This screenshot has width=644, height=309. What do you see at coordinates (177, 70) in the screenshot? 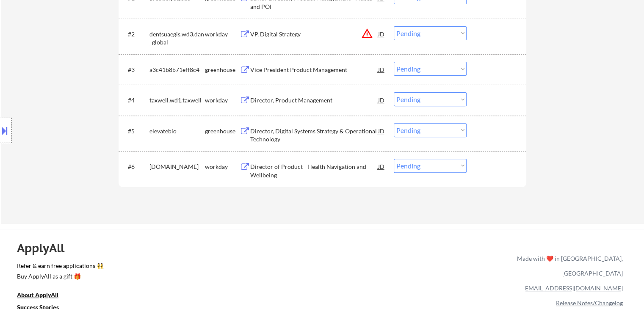
I see `div: a3c41b8b71eff8c4` at bounding box center [177, 70].